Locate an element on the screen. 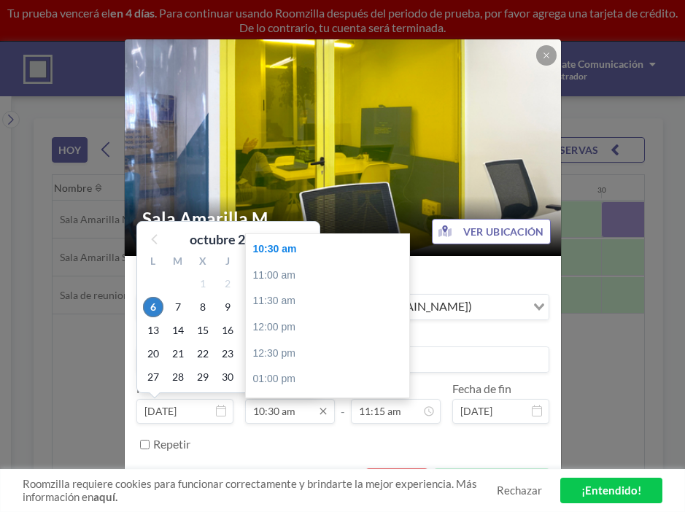 Image resolution: width=685 pixels, height=512 pixels. span: miércoles, 8 de octubre de 2025 is located at coordinates (203, 307).